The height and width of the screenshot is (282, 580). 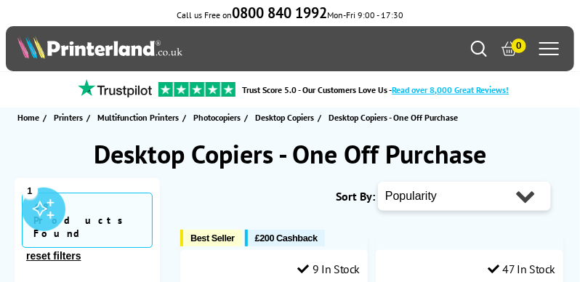 I want to click on span: 48 Products Found, so click(x=87, y=220).